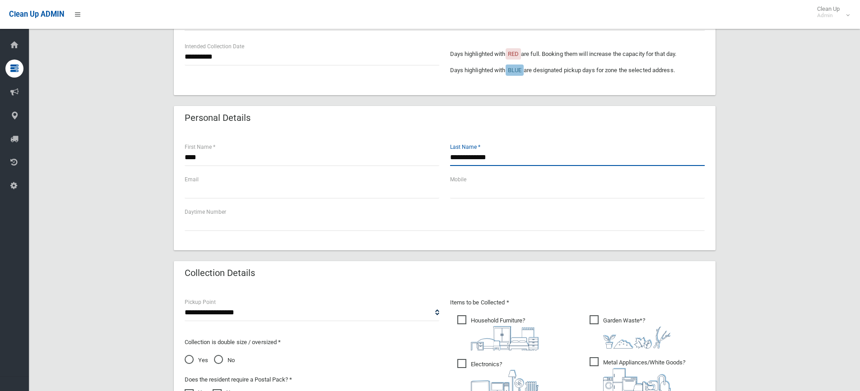  Describe the element at coordinates (37, 14) in the screenshot. I see `span: Clean Up ADMIN` at that location.